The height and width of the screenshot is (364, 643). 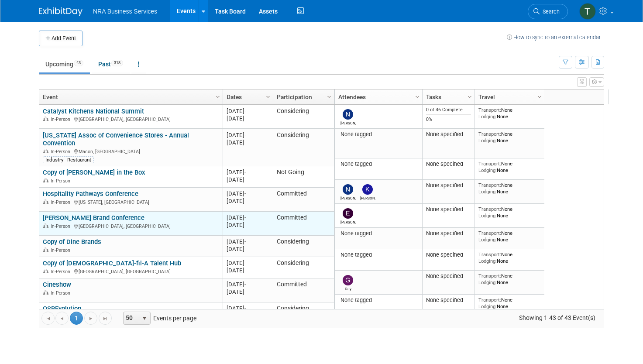 What do you see at coordinates (348, 190) in the screenshot?
I see `img: Neeley Carlson` at bounding box center [348, 190].